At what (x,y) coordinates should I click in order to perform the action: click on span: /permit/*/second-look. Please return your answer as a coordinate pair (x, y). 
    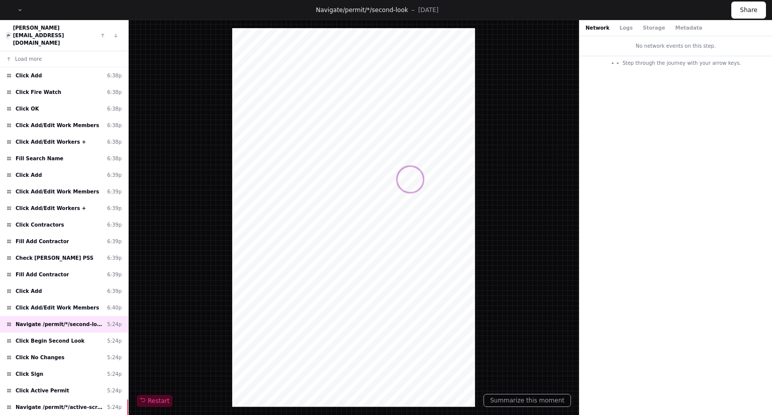
    Looking at the image, I should click on (375, 10).